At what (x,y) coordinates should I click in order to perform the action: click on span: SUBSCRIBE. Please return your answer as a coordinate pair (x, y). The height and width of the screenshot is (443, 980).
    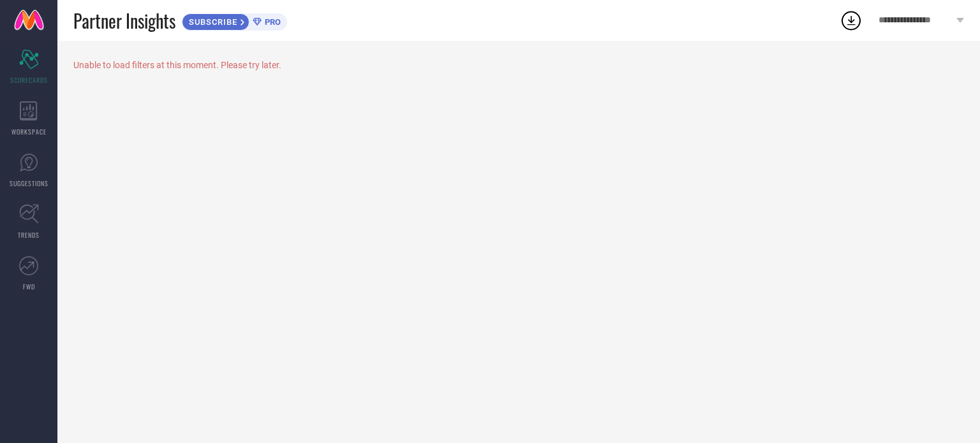
    Looking at the image, I should click on (211, 22).